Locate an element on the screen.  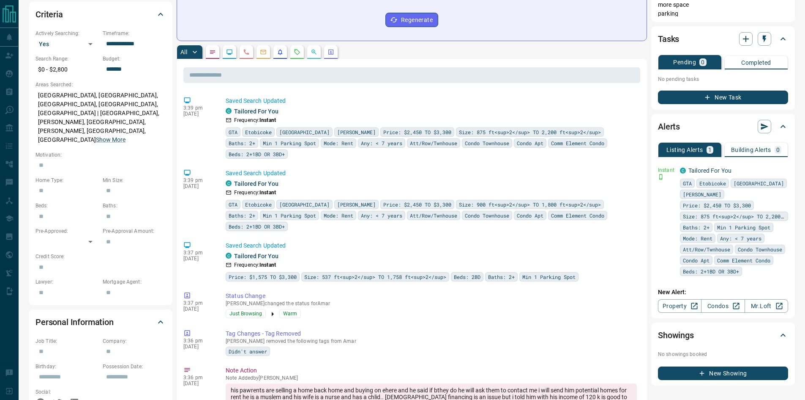
p: Budget: is located at coordinates (134, 59).